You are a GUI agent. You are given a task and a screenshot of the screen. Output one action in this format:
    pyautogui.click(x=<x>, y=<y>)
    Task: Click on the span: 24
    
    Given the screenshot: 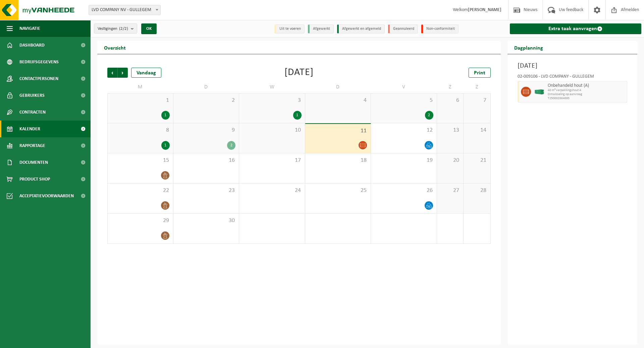 What is the action you would take?
    pyautogui.click(x=272, y=191)
    